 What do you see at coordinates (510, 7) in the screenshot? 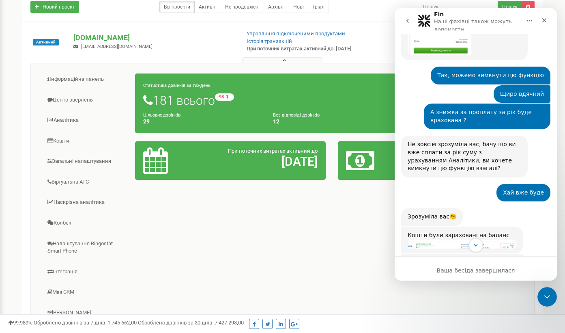
I see `button: Пошук` at bounding box center [510, 7].